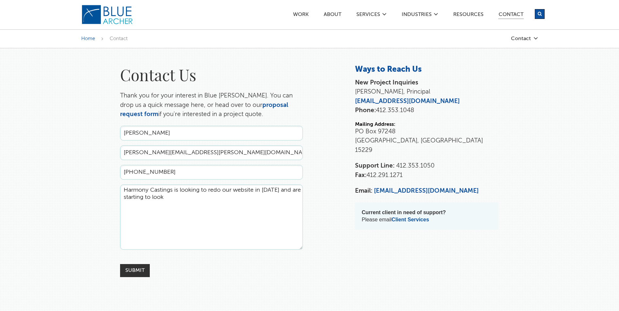  Describe the element at coordinates (387, 83) in the screenshot. I see `strong: New Project Inquiries` at that location.